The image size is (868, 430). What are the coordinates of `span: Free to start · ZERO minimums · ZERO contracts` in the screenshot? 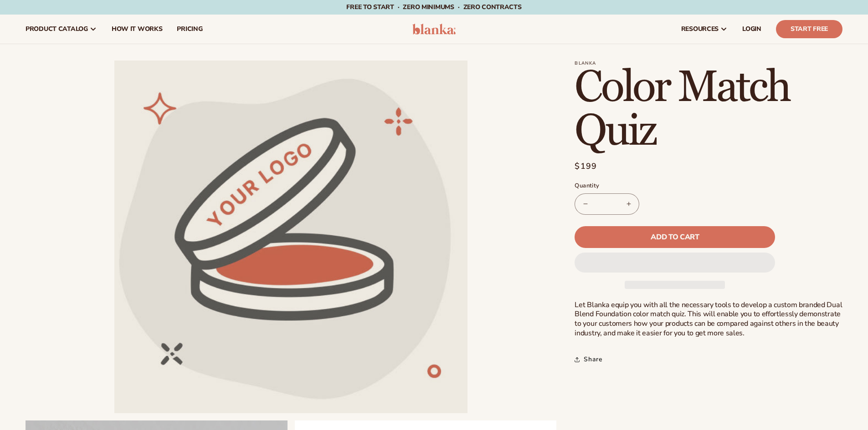 It's located at (434, 7).